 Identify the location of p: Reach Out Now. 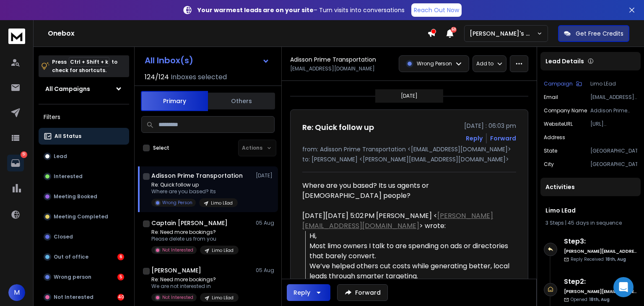
(437, 10).